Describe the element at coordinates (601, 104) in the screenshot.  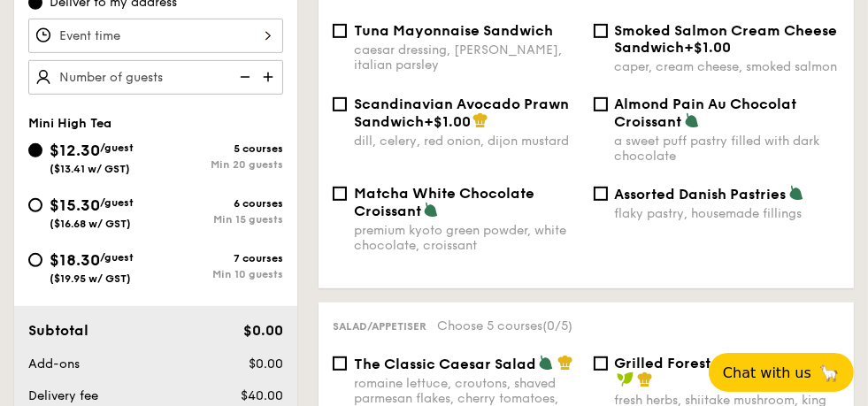
I see `input: Almond Pain Au Chocolat Croissanta sweet puff pastry filled with dark chocolate` at that location.